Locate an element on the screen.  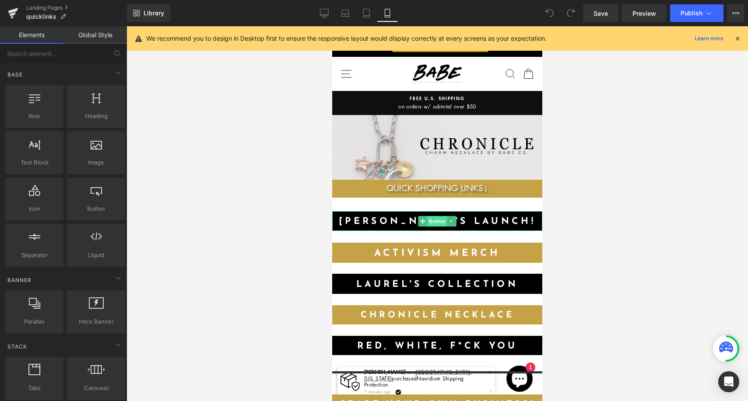
span: LAUREL'S COLLECTION is located at coordinates (105, 258).